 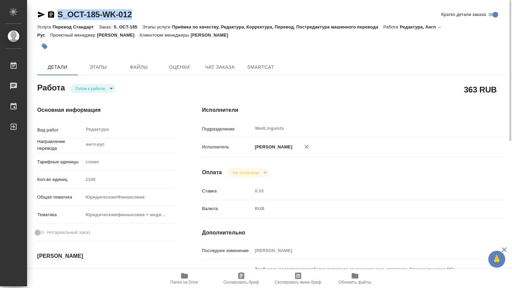 What do you see at coordinates (106, 27) in the screenshot?
I see `p: Заказ:` at bounding box center [106, 27].